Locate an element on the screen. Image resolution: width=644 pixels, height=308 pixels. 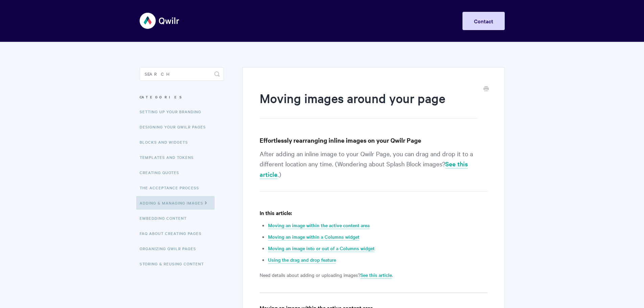
a: Organizing Qwilr Pages is located at coordinates (170, 248).